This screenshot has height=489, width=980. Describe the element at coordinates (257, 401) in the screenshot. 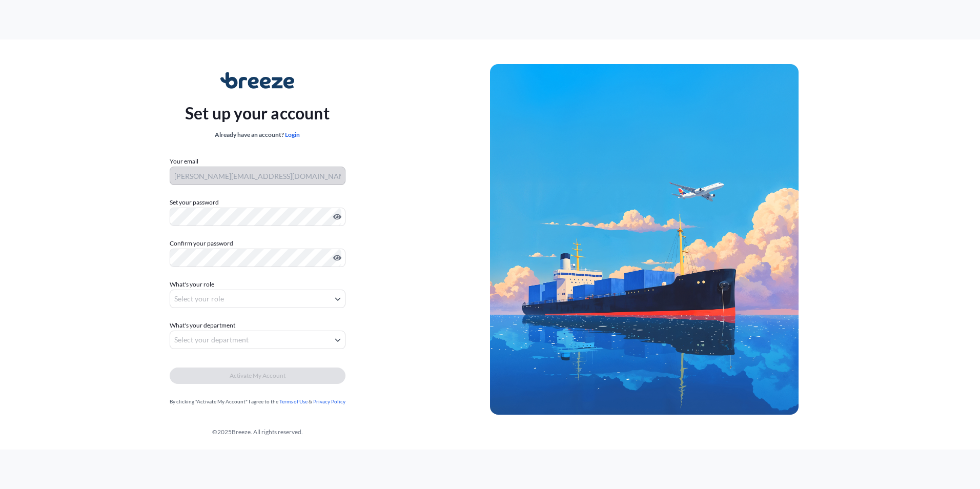

I see `div: By clicking "Activate My Account" I agree to the &` at that location.